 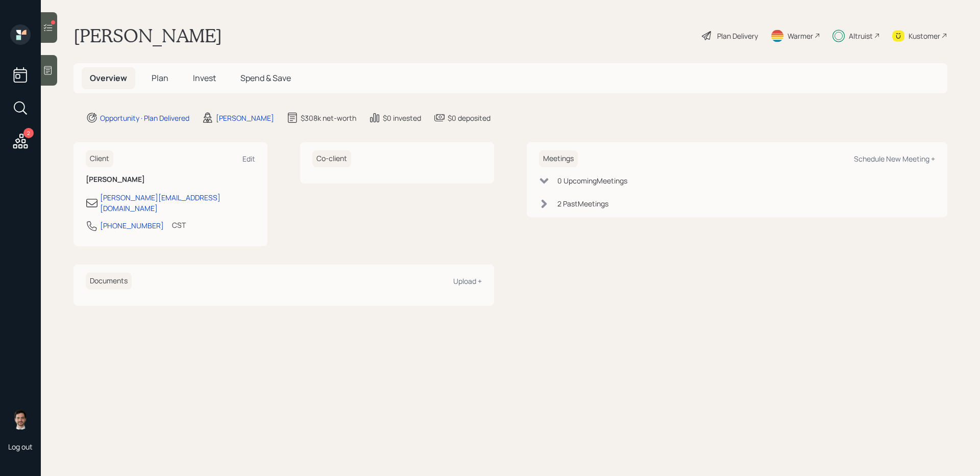 What do you see at coordinates (100, 158) in the screenshot?
I see `h6: Client` at bounding box center [100, 158].